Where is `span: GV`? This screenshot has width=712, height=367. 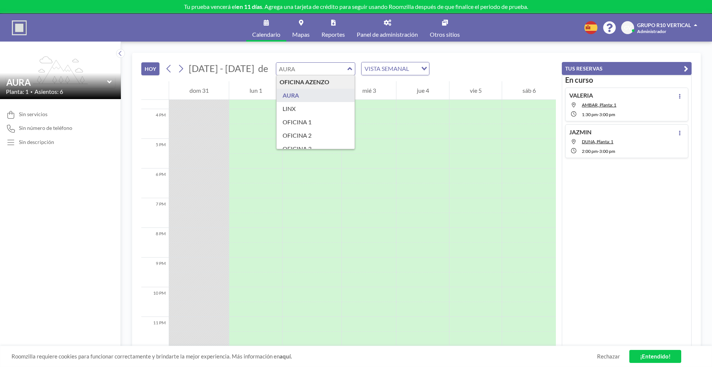
span: GV is located at coordinates (628, 28).